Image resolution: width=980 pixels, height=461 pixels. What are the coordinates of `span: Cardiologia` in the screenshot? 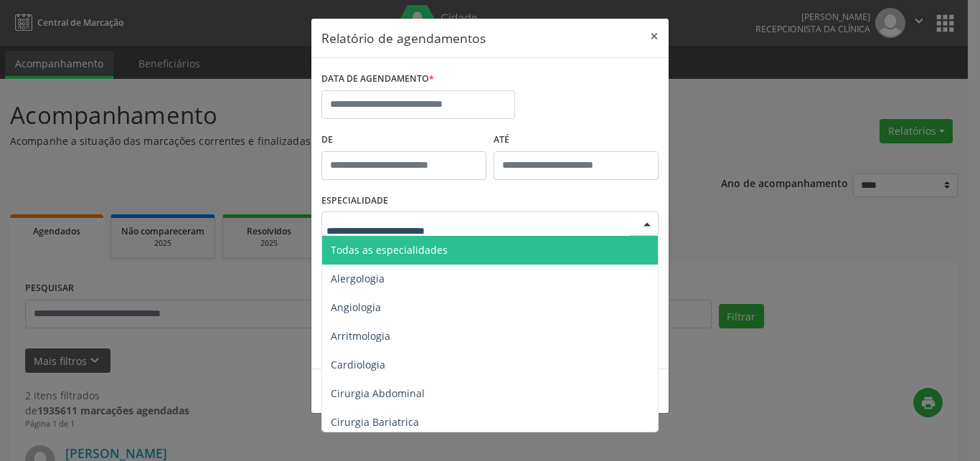 It's located at (358, 365).